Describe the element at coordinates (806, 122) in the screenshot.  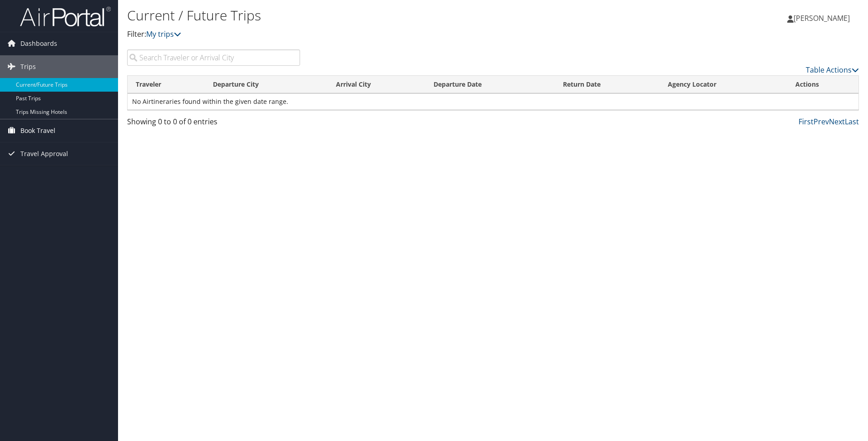
I see `a: First` at that location.